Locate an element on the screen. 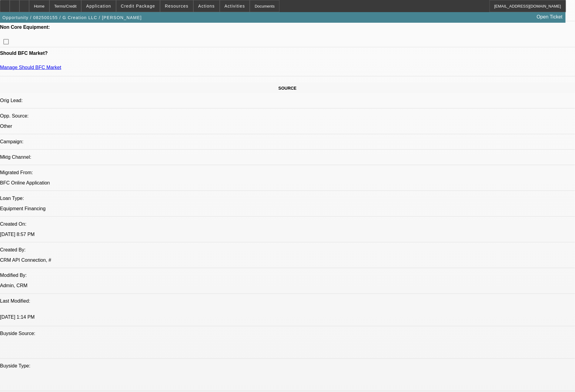 The width and height of the screenshot is (575, 392). span: Actions is located at coordinates (207, 6).